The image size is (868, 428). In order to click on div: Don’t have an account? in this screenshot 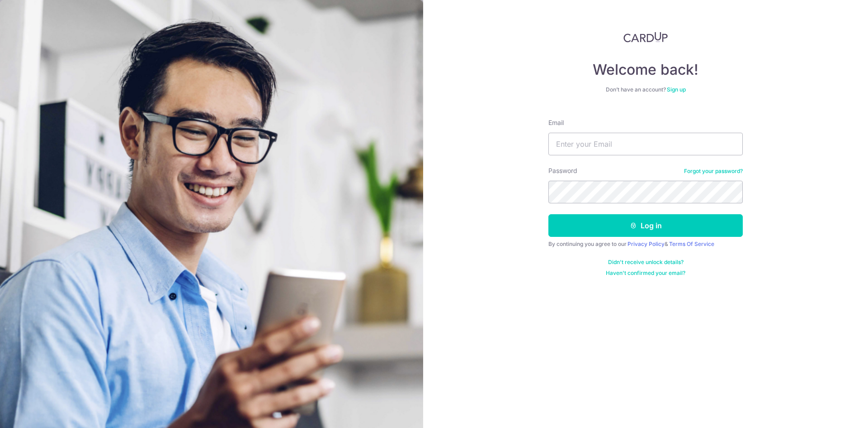, I will do `click(646, 89)`.